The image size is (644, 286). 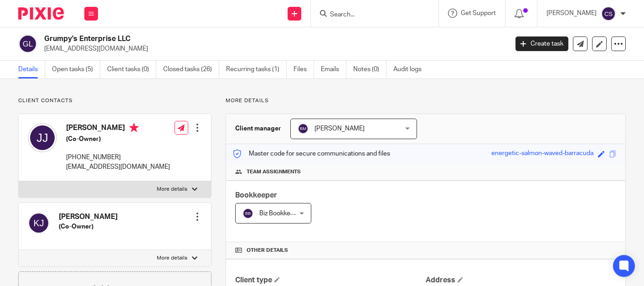 I want to click on h4: Client type, so click(x=330, y=280).